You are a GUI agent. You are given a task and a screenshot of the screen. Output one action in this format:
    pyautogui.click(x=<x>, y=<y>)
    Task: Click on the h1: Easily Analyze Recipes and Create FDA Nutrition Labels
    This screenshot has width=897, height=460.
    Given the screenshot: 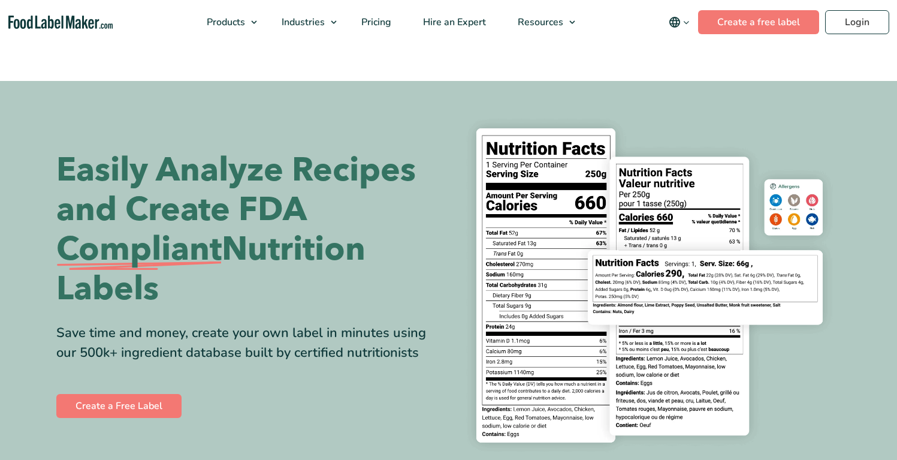 What is the action you would take?
    pyautogui.click(x=248, y=230)
    